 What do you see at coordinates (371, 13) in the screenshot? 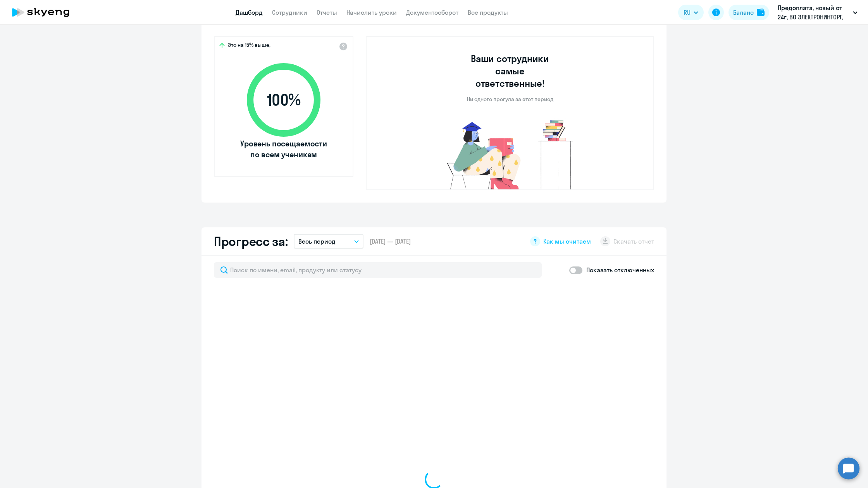
I see `a: Начислить уроки` at bounding box center [371, 13].